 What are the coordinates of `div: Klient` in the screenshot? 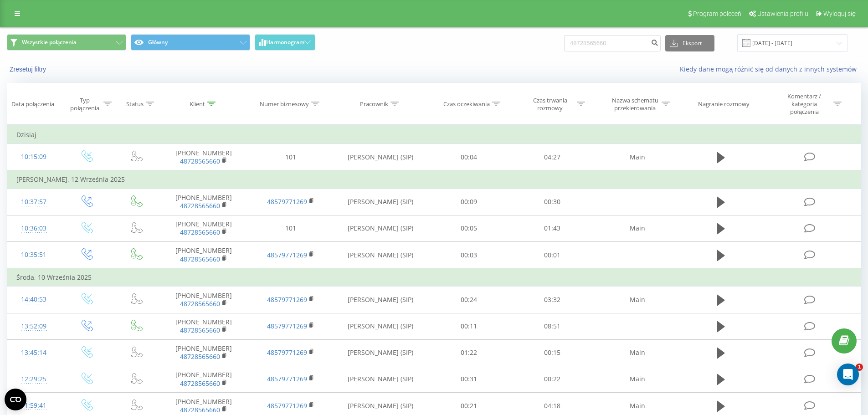 It's located at (197, 104).